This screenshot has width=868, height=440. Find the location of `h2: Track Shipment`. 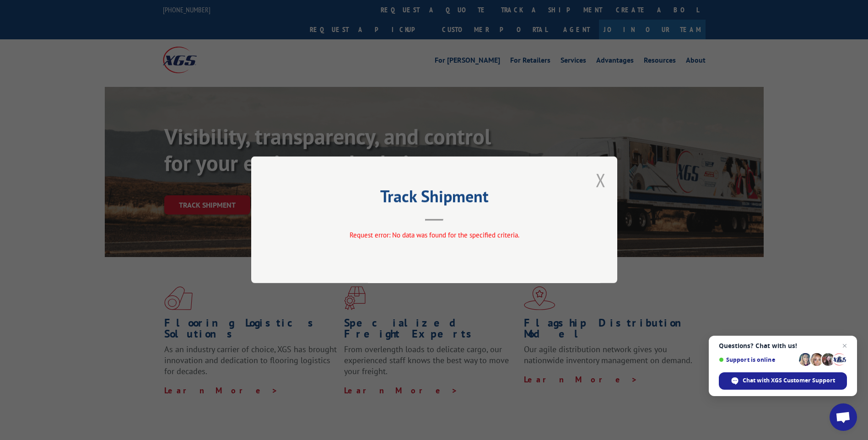

h2: Track Shipment is located at coordinates (434, 199).